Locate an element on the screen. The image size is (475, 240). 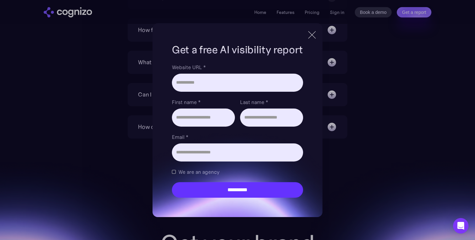
label: Last name * is located at coordinates (272, 102).